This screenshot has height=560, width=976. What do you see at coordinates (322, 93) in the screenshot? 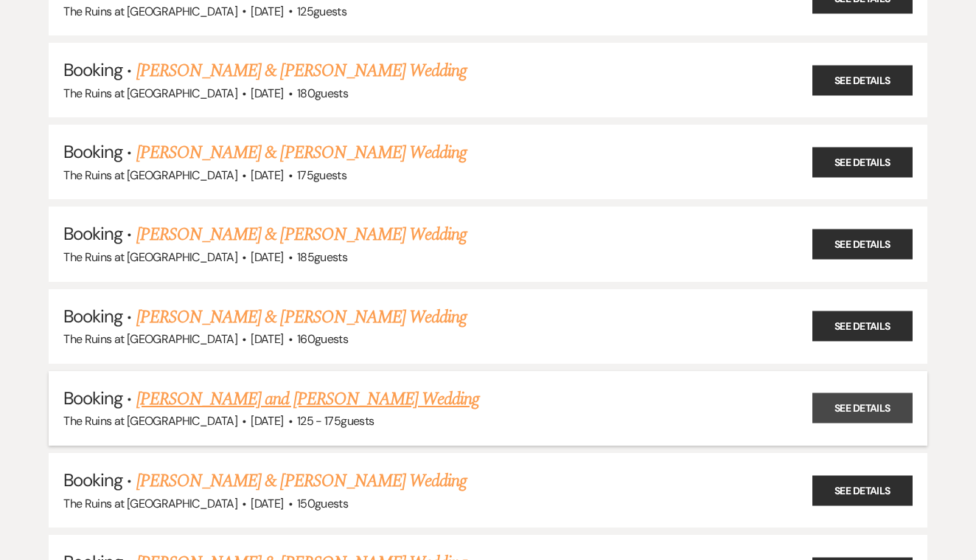
I see `span: 180 guests` at bounding box center [322, 93].